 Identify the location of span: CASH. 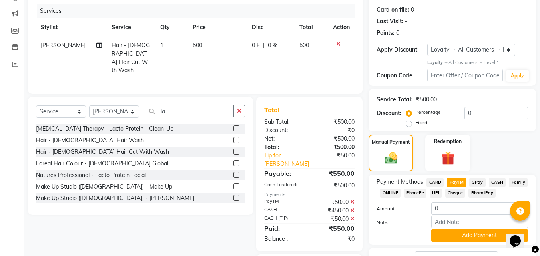
(497, 182).